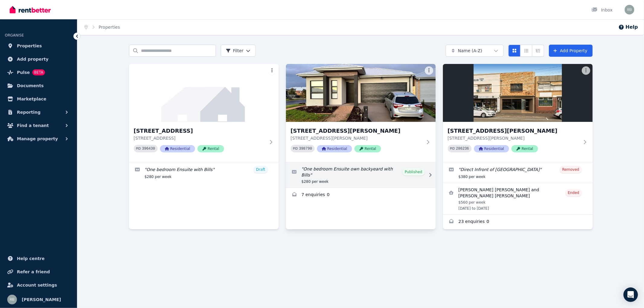 This screenshot has width=644, height=308. Describe the element at coordinates (23, 72) in the screenshot. I see `span: Pulse` at that location.